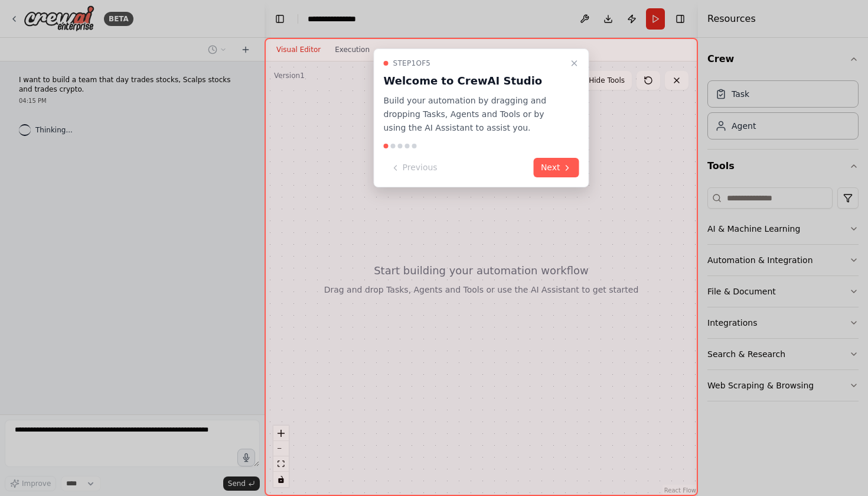  What do you see at coordinates (475, 114) in the screenshot?
I see `p: Build your automation by dragging and dropping Tasks, Agents and Tools or by using the AI Assista...` at bounding box center [475, 114].